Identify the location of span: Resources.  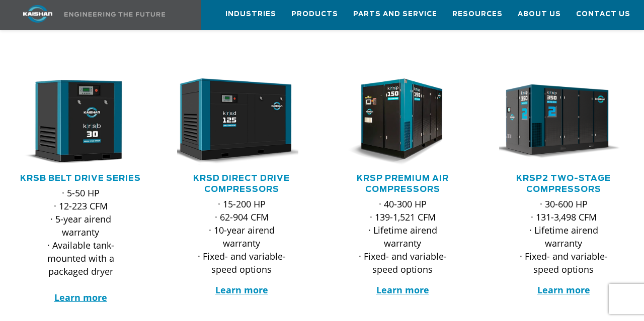
(477, 14).